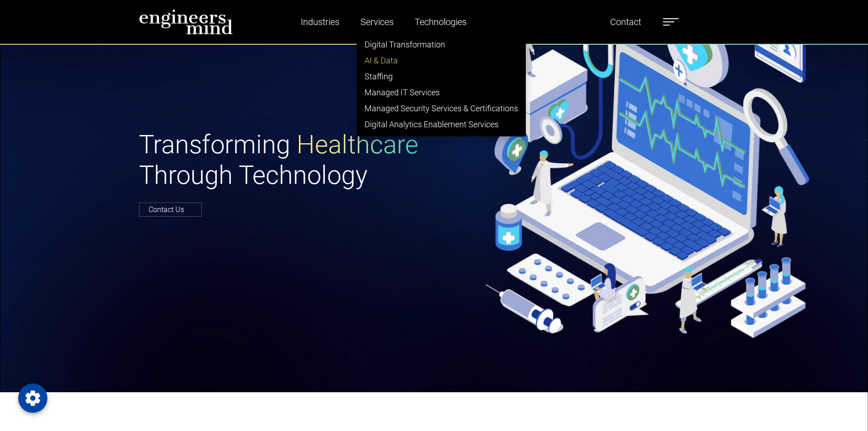  What do you see at coordinates (170, 209) in the screenshot?
I see `a: Contact Us` at bounding box center [170, 209].